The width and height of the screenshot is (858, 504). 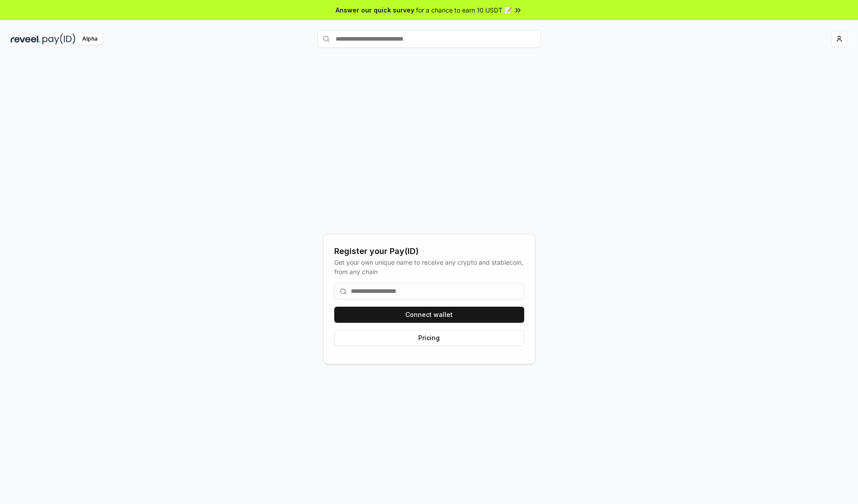 I want to click on img: pay_id, so click(x=59, y=39).